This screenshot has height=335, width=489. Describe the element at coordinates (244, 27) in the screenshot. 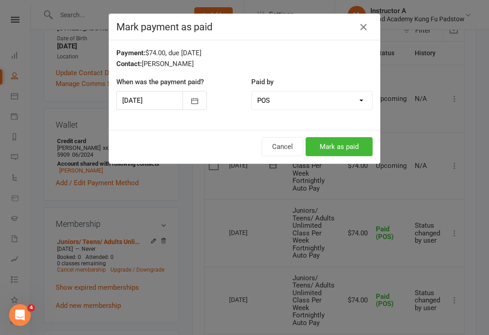

I see `h4: Mark payment as paid` at that location.